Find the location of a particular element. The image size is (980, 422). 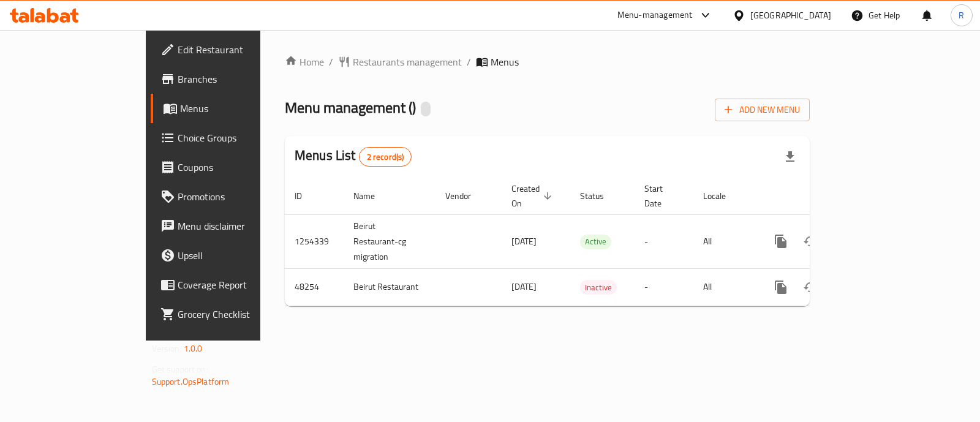

span: Start Date is located at coordinates (662, 196).